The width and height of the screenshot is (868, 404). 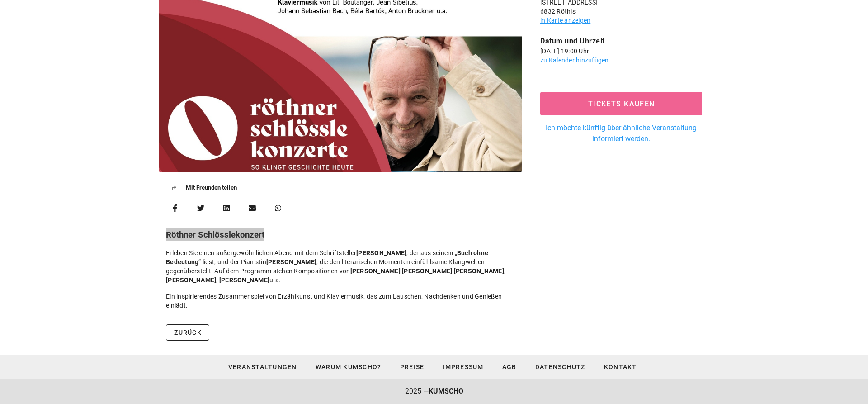 What do you see at coordinates (509, 367) in the screenshot?
I see `span: AGB` at bounding box center [509, 367].